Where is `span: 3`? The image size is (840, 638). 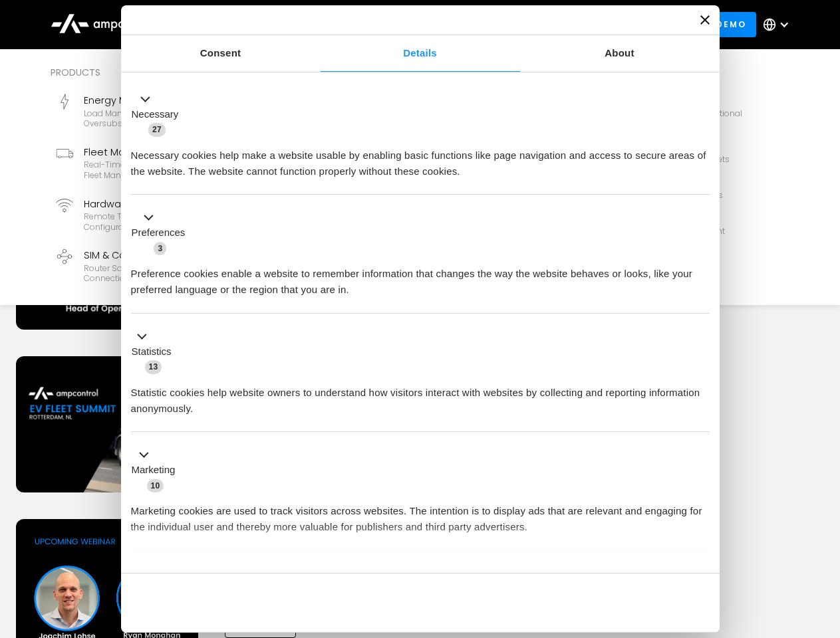
span: 3 is located at coordinates (159, 249).